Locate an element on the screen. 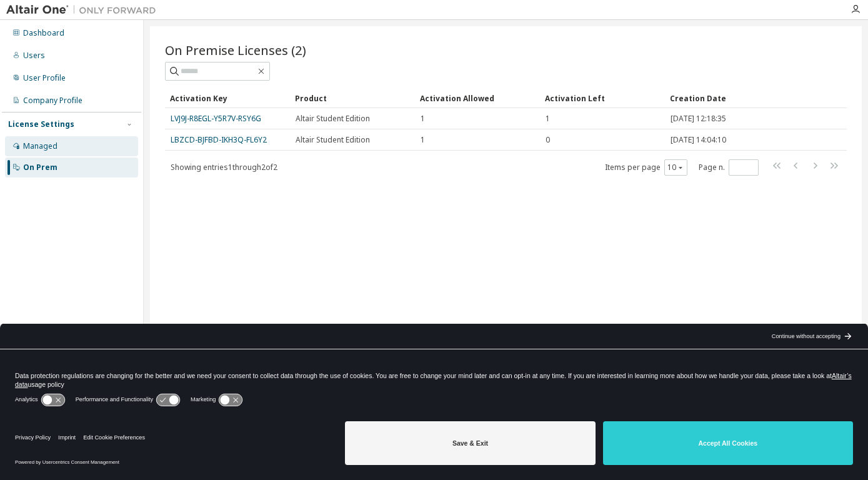  div: Activation Left is located at coordinates (602, 98).